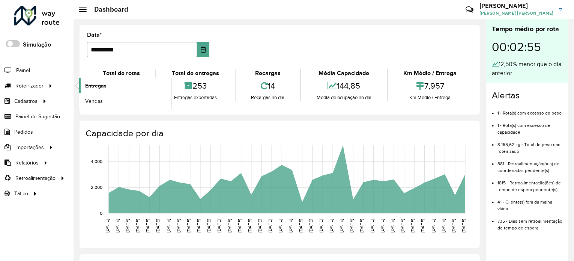 The image size is (574, 261). Describe the element at coordinates (27, 162) in the screenshot. I see `span: Relatórios` at that location.